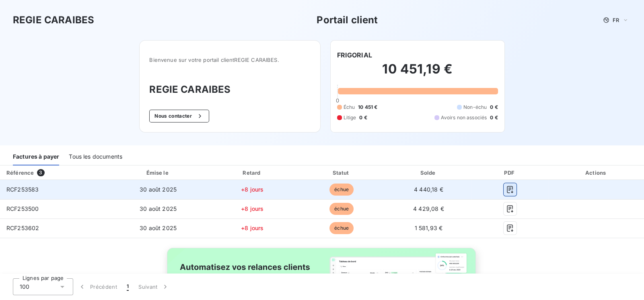  I want to click on span: Avoirs non associés, so click(464, 118).